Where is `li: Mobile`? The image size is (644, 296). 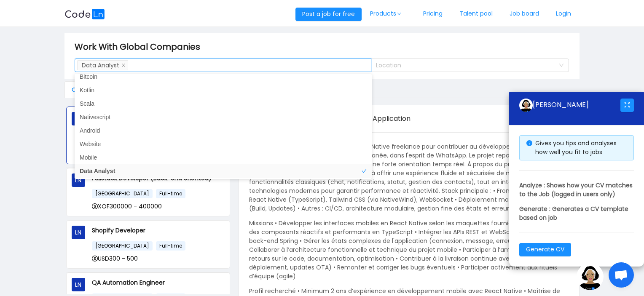
li: Mobile is located at coordinates (223, 158).